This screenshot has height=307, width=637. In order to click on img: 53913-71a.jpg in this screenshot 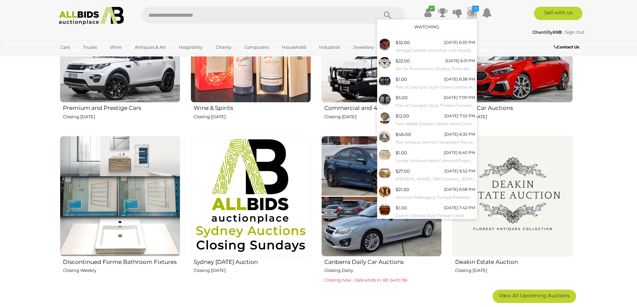, I will do `click(385, 137)`.